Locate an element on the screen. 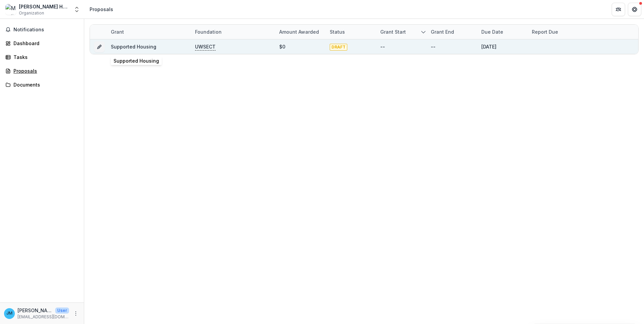 The image size is (644, 324). a: Tasks is located at coordinates (42, 57).